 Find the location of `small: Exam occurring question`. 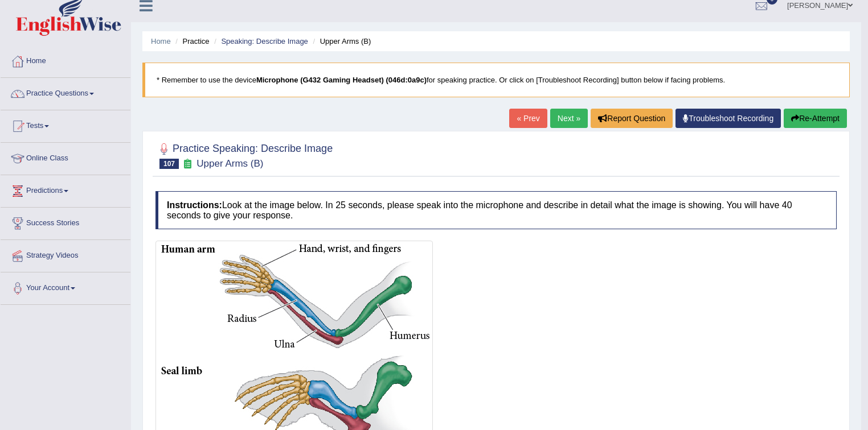

small: Exam occurring question is located at coordinates (187, 164).